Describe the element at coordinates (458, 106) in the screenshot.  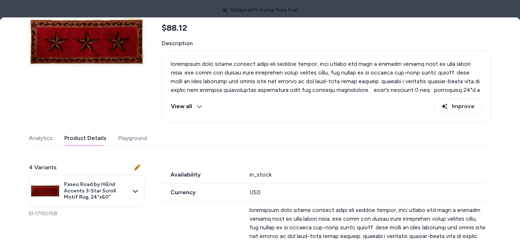
I see `button: Improve` at that location.